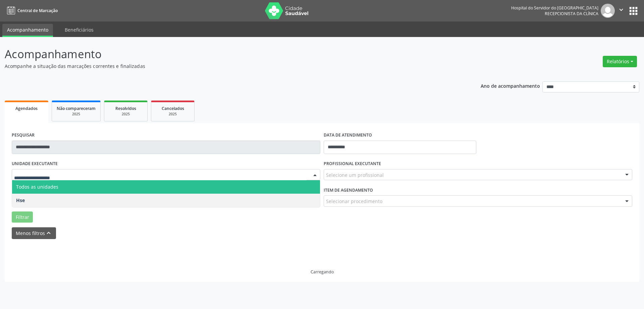  What do you see at coordinates (354, 201) in the screenshot?
I see `span: Selecionar procedimento` at bounding box center [354, 201].